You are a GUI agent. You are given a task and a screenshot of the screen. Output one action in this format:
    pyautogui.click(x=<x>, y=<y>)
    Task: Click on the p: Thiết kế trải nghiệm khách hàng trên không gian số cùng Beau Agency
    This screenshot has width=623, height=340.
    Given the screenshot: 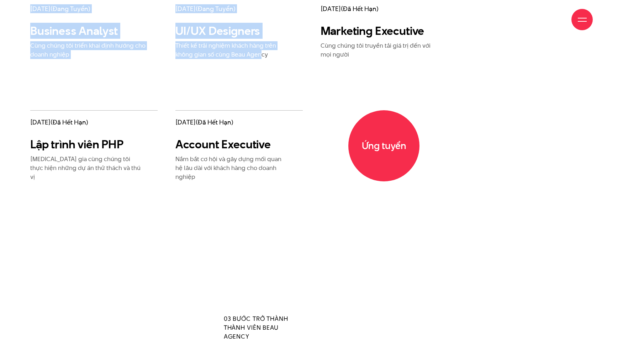 What is the action you would take?
    pyautogui.click(x=232, y=50)
    